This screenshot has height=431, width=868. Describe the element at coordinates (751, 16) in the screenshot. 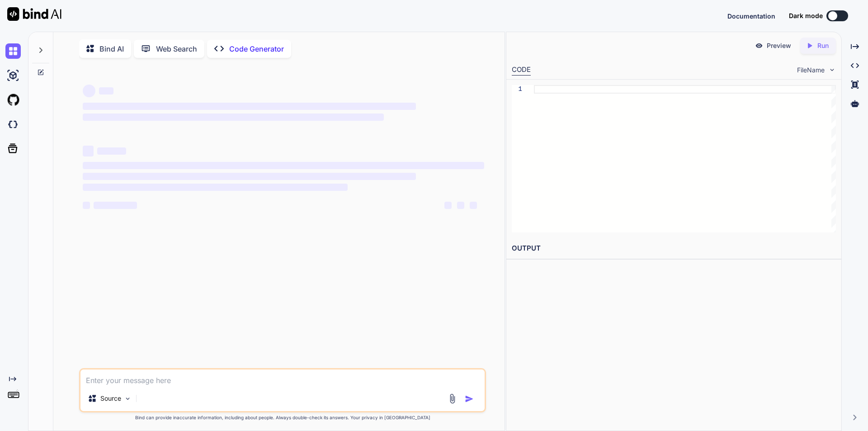

I see `span: Documentation` at that location.